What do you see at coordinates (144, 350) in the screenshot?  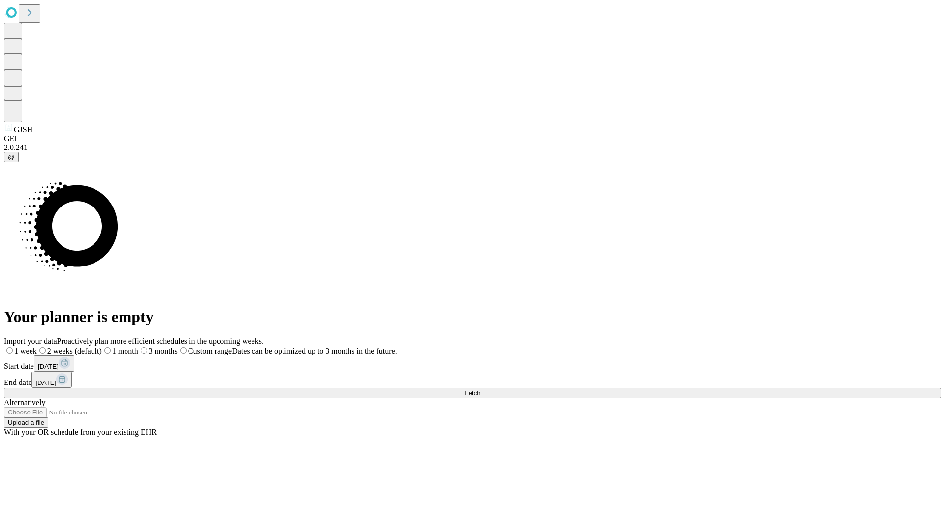 I see `input: 3 months` at bounding box center [144, 350].